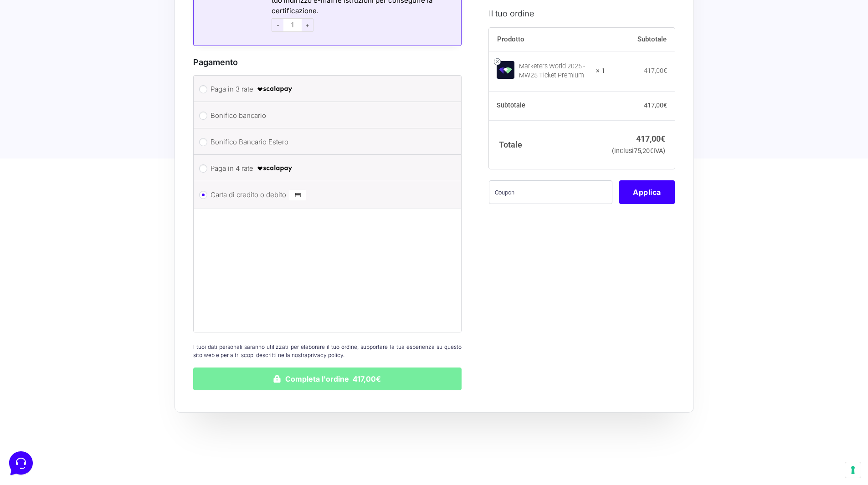  I want to click on label: Paga in 4 rate, so click(326, 168).